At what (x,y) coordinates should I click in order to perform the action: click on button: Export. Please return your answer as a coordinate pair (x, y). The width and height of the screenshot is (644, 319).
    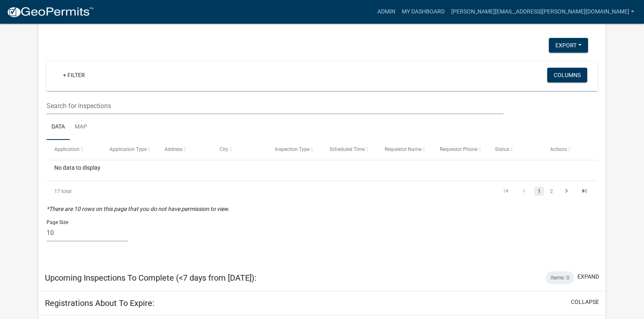
    Looking at the image, I should click on (568, 45).